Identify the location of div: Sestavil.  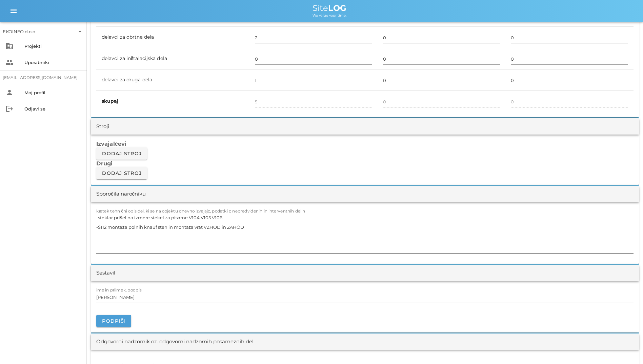
(106, 273).